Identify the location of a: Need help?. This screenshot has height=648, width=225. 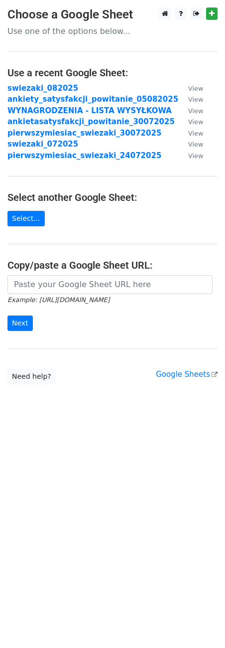
(31, 376).